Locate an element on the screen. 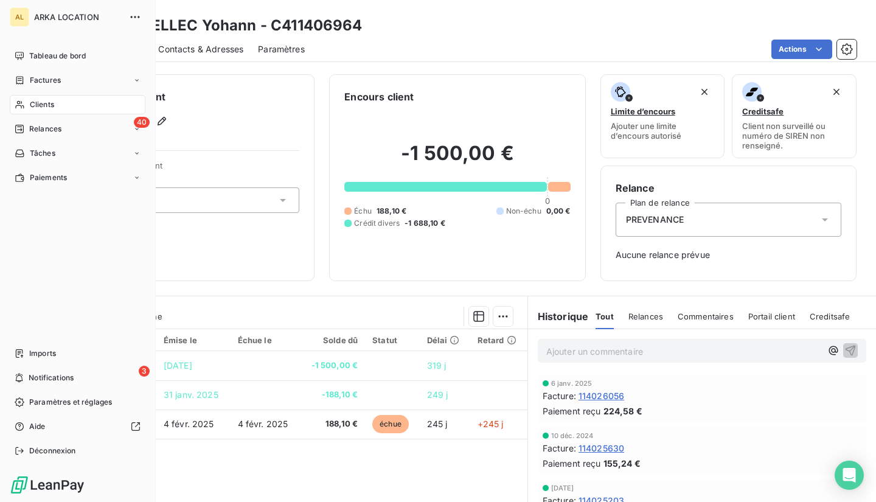  span: 31 janv. 2025 is located at coordinates (191, 394).